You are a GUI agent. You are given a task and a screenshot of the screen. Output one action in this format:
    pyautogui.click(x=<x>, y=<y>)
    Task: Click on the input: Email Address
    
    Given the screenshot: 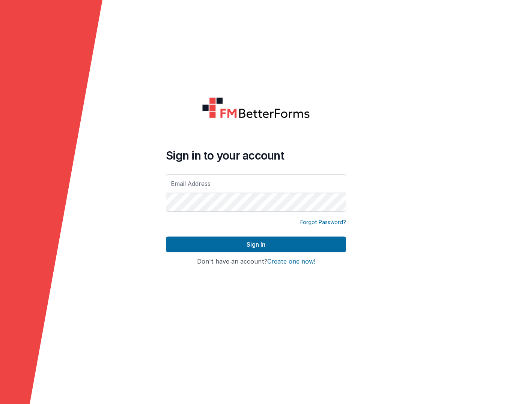 What is the action you would take?
    pyautogui.click(x=256, y=184)
    